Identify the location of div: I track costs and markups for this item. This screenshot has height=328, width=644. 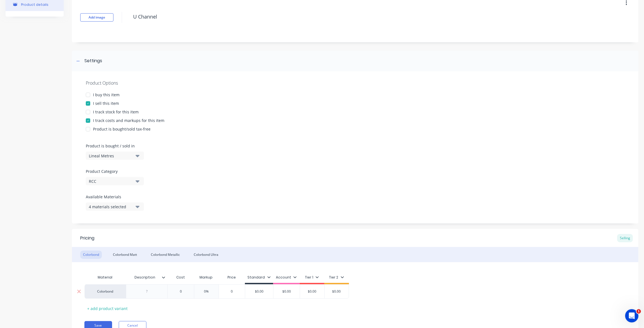
(129, 121).